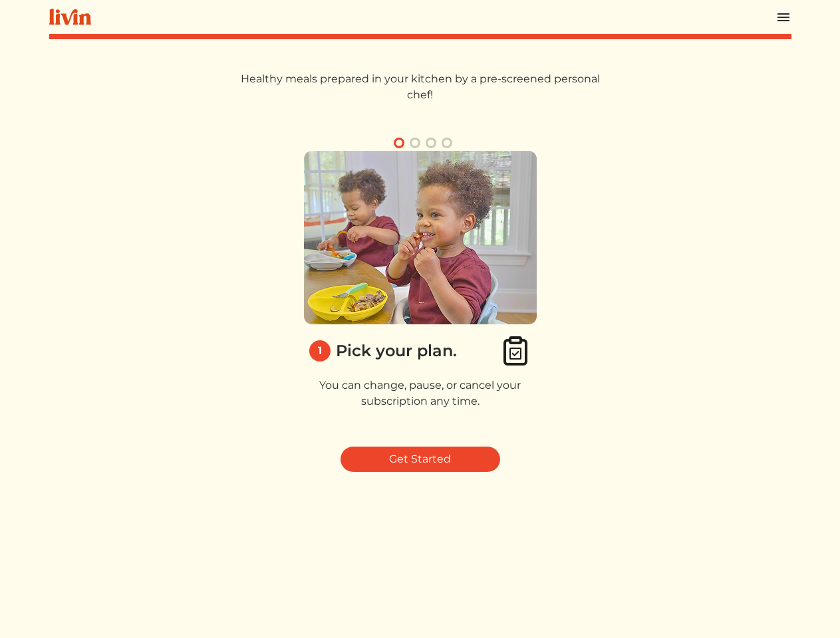 This screenshot has height=638, width=840. Describe the element at coordinates (396, 351) in the screenshot. I see `div: Pick your plan.` at that location.